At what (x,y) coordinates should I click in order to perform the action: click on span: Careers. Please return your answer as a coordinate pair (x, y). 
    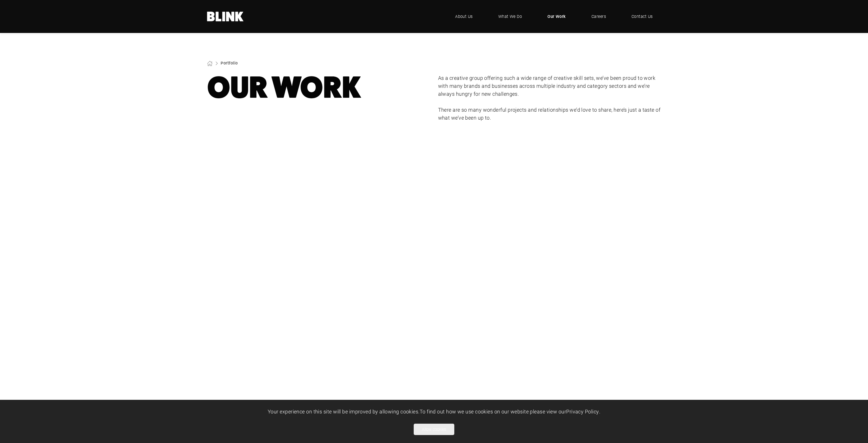
    Looking at the image, I should click on (598, 16).